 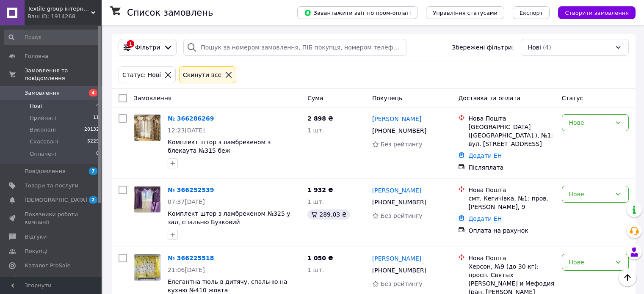 What do you see at coordinates (97, 154) in the screenshot?
I see `span: 0` at bounding box center [97, 154].